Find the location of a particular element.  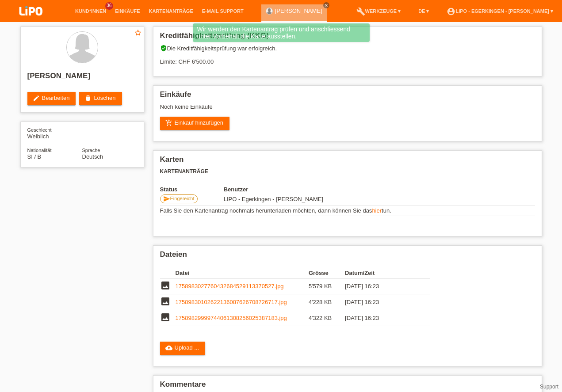

i: account_circle is located at coordinates (451, 12).